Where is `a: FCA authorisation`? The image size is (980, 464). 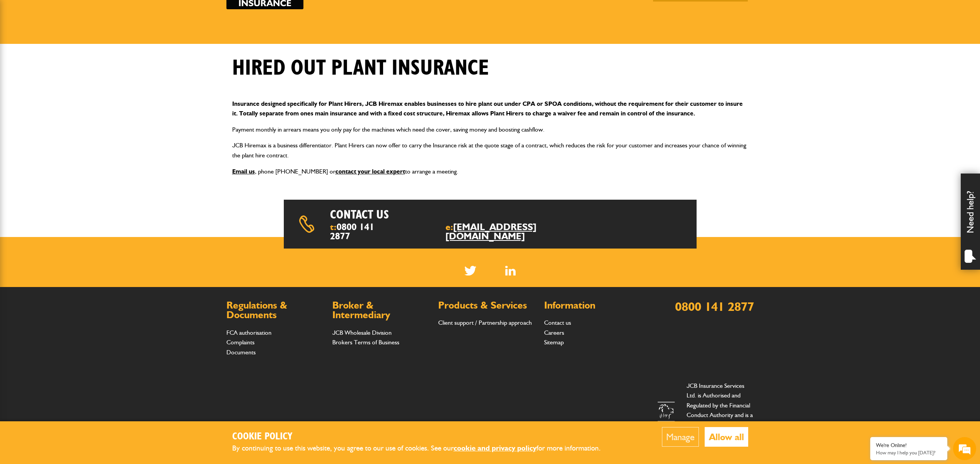
a: FCA authorisation is located at coordinates (249, 333).